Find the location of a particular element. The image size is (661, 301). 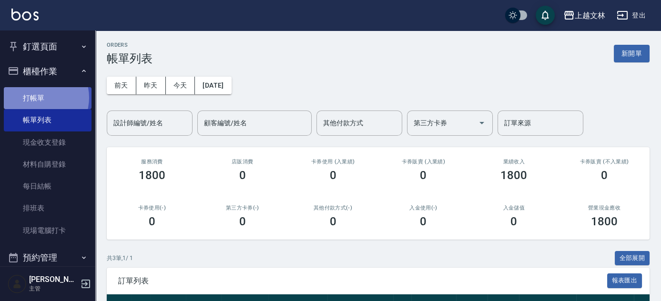

a: 排班表 is located at coordinates (48, 208).